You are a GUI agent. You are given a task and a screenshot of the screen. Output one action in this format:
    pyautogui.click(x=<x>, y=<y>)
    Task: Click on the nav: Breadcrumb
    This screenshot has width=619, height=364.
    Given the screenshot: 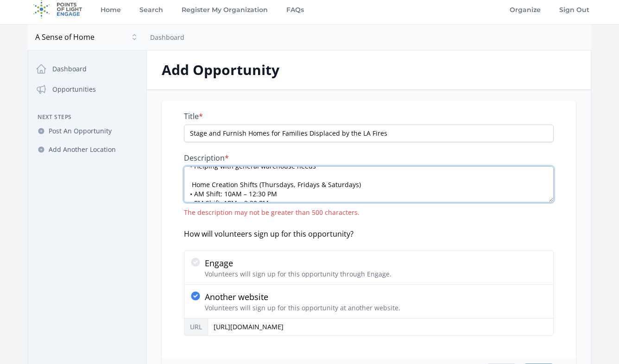 What is the action you would take?
    pyautogui.click(x=167, y=37)
    